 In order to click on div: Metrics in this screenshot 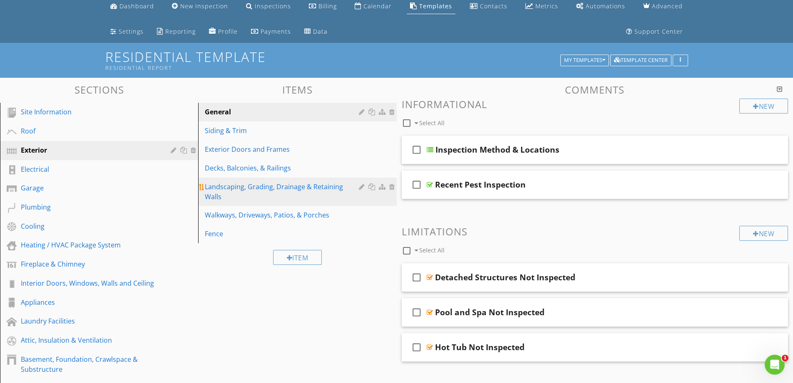, I will do `click(546, 6)`.